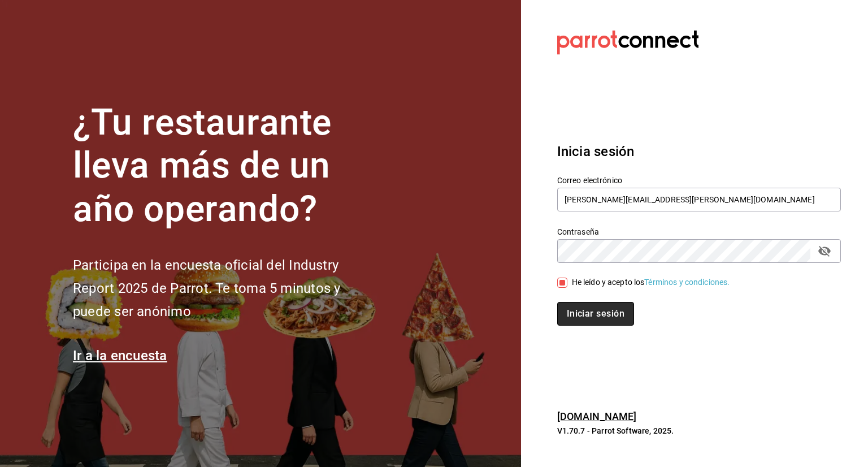 The image size is (868, 467). Describe the element at coordinates (699, 180) in the screenshot. I see `label: Correo electrónico` at that location.